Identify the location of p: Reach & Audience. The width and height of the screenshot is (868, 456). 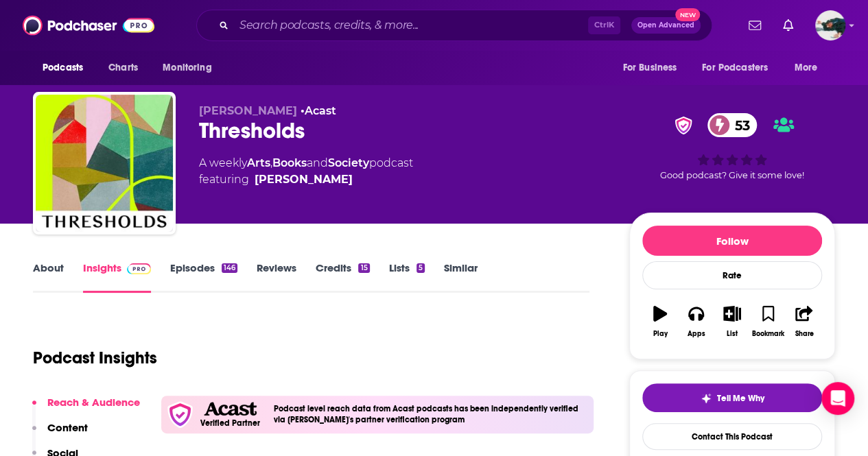
(93, 402).